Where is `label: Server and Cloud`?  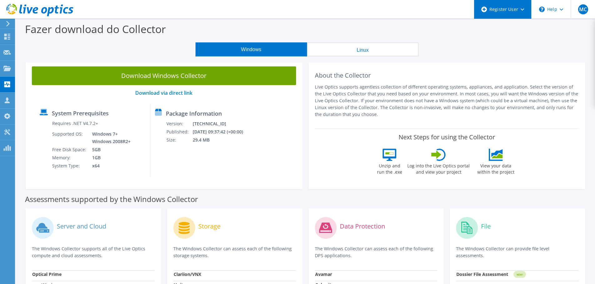 label: Server and Cloud is located at coordinates (82, 227).